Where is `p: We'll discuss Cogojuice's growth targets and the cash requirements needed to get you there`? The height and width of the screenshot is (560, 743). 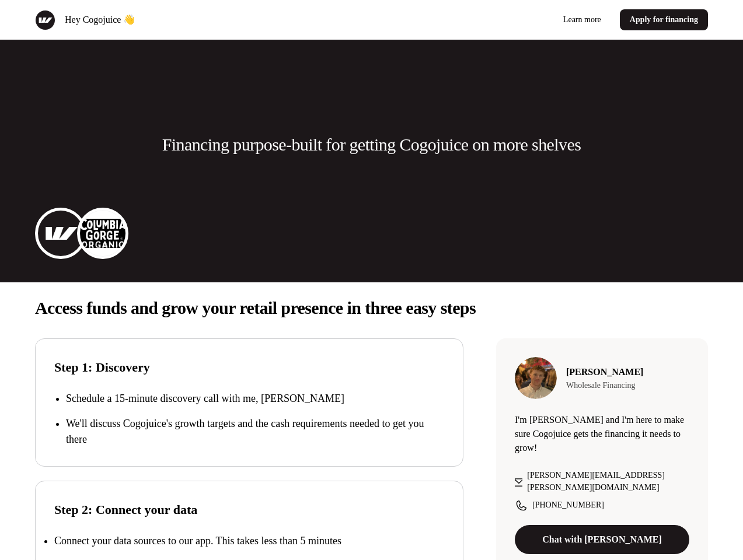
p: We'll discuss Cogojuice's growth targets and the cash requirements needed to get you there is located at coordinates (255, 432).